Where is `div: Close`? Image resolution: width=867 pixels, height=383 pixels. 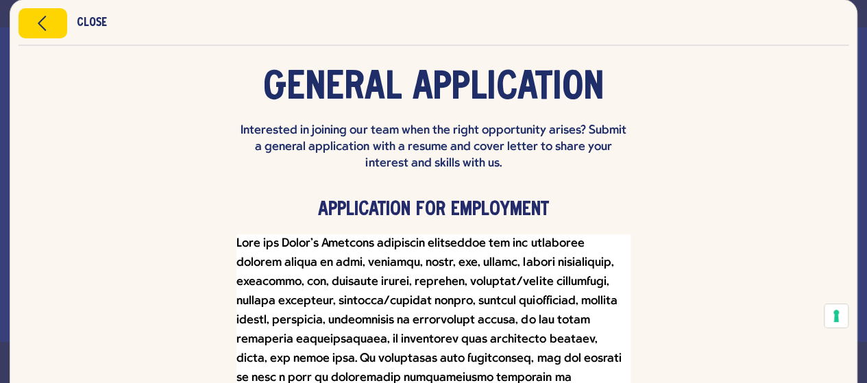 div: Close is located at coordinates (92, 23).